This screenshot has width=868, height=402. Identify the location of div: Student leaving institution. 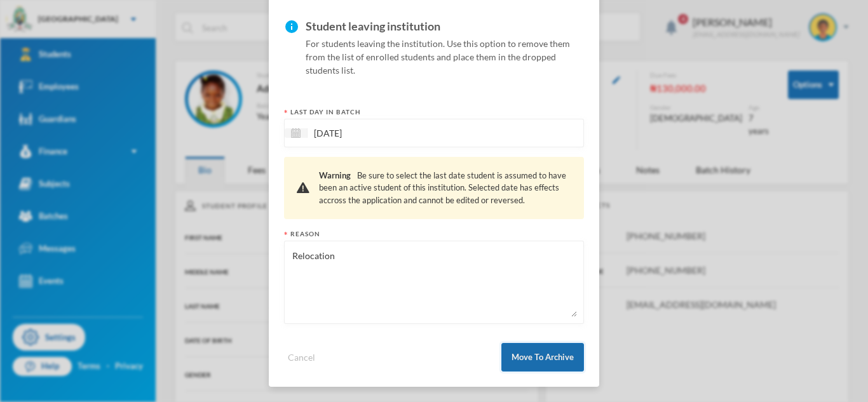
(445, 27).